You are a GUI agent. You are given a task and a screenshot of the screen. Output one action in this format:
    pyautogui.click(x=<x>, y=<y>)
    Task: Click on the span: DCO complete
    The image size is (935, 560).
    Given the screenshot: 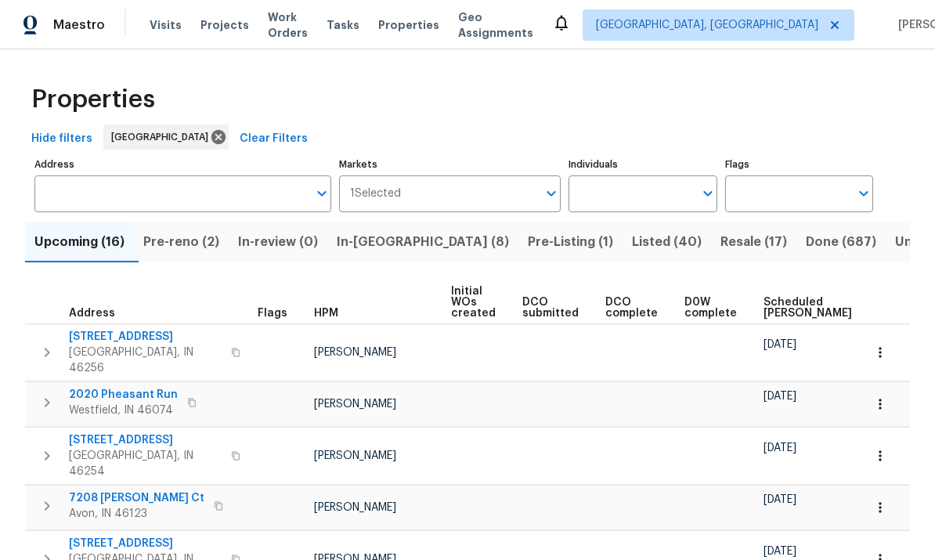 What is the action you would take?
    pyautogui.click(x=631, y=308)
    